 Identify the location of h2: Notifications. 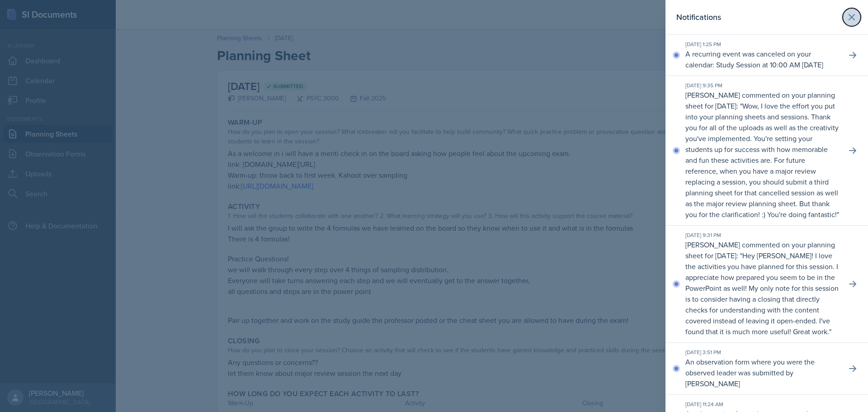
(698, 17).